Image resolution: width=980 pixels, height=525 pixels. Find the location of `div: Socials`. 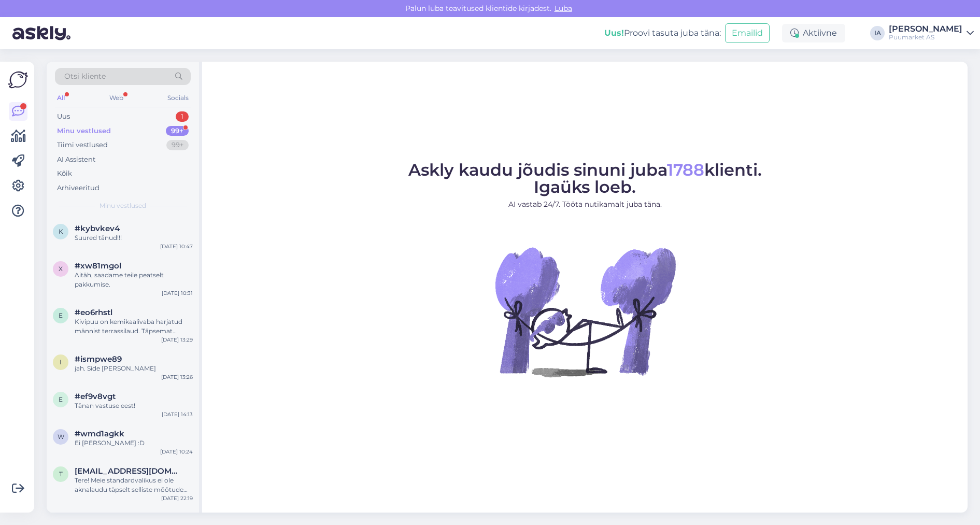

div: Socials is located at coordinates (178, 98).